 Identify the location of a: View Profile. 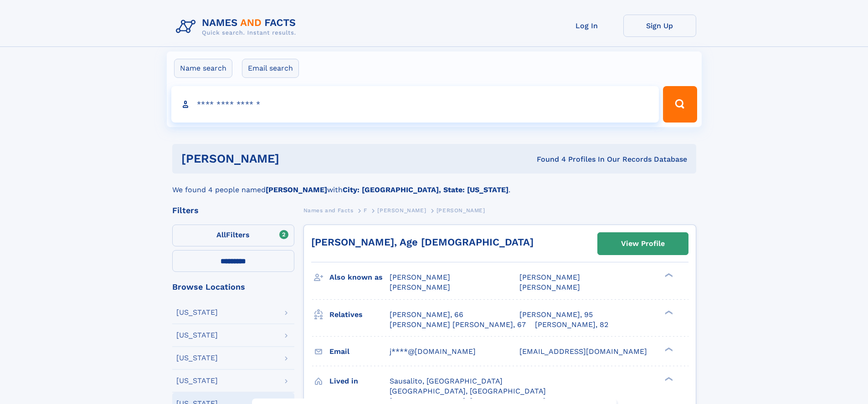
(643, 244).